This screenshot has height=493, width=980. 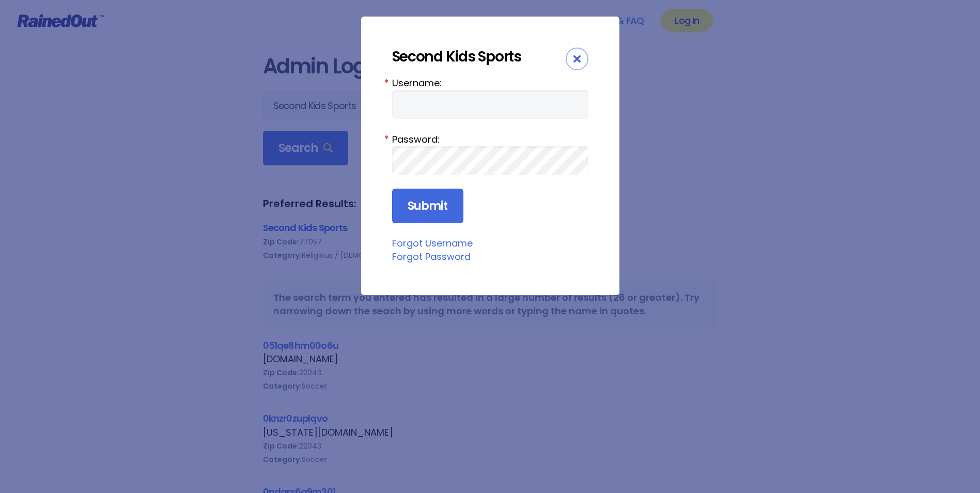 I want to click on div: Close, so click(x=577, y=59).